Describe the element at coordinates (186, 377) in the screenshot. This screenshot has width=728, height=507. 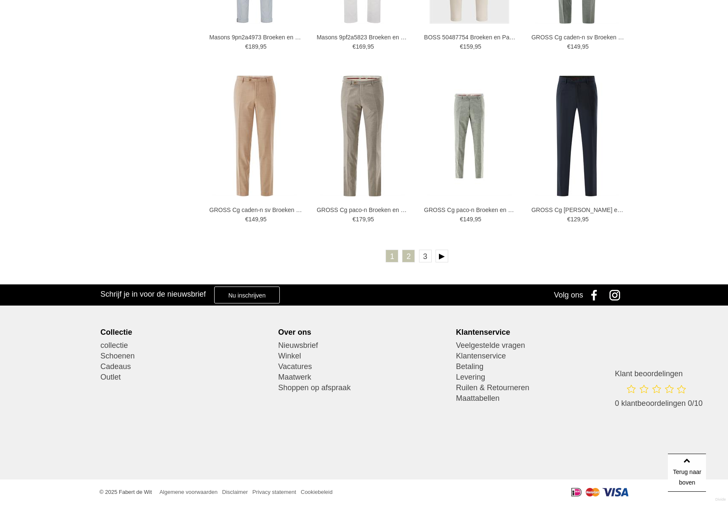
I see `a: Outlet` at that location.